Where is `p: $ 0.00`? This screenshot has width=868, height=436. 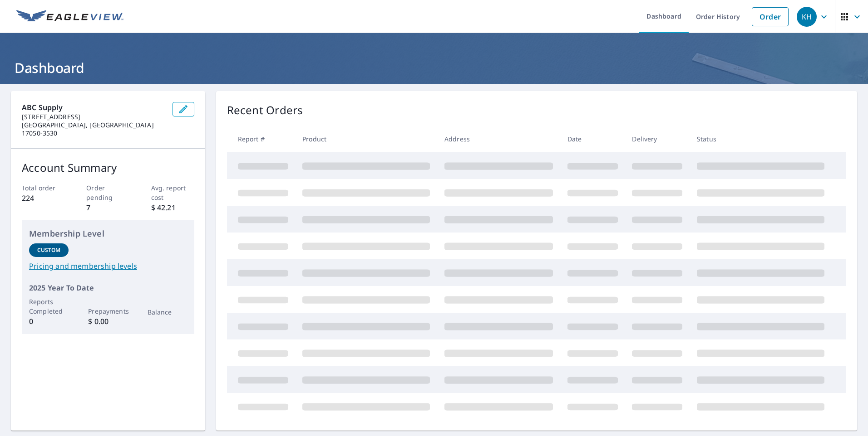
p: $ 0.00 is located at coordinates (108, 321).